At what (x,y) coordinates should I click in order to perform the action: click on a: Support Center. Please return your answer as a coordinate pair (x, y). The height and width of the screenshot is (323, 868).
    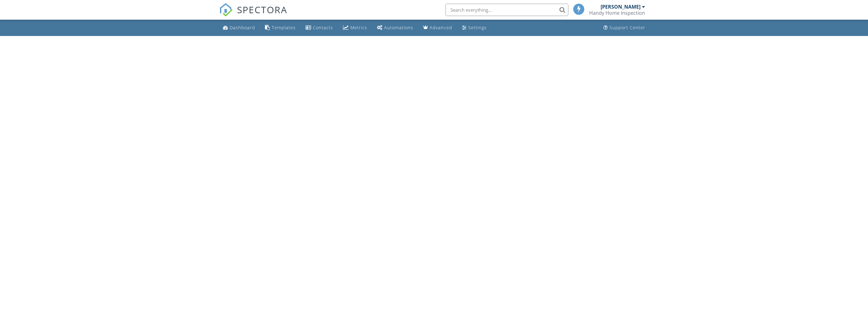
    Looking at the image, I should click on (624, 27).